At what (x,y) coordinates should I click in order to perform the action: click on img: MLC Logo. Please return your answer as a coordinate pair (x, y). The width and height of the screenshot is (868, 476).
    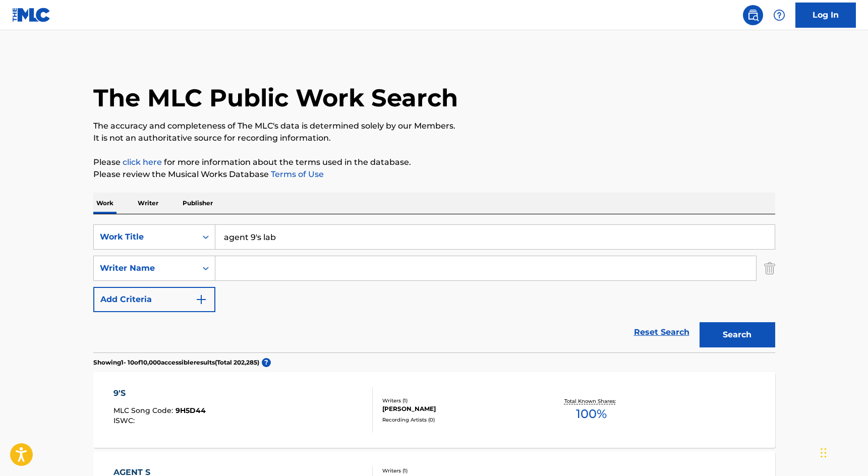
    Looking at the image, I should click on (31, 14).